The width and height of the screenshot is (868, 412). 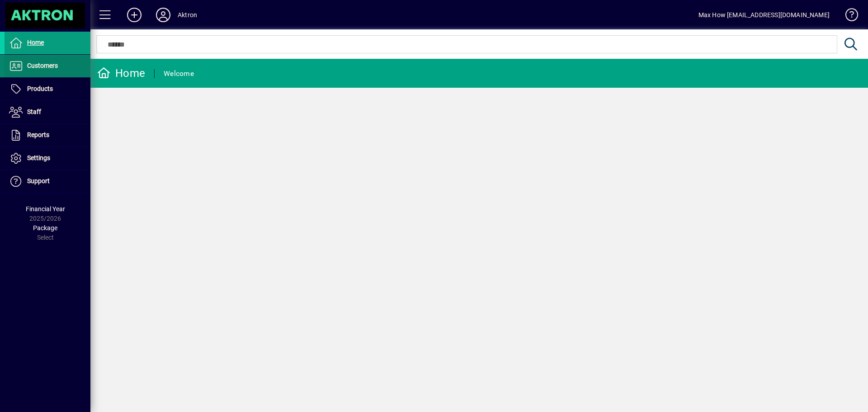 What do you see at coordinates (178, 74) in the screenshot?
I see `div: Welcome` at bounding box center [178, 74].